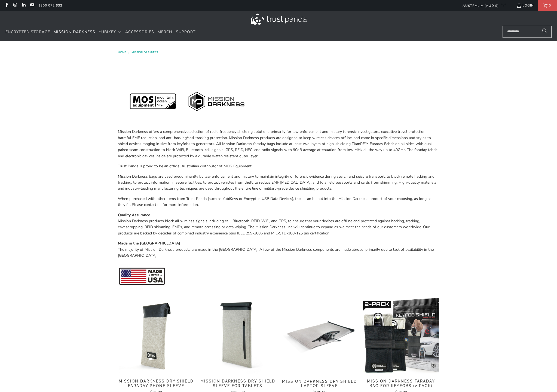 This screenshot has width=557, height=392. Describe the element at coordinates (401, 384) in the screenshot. I see `span: Mission Darkness Faraday Bag for Keyfobs (2 pack)` at that location.